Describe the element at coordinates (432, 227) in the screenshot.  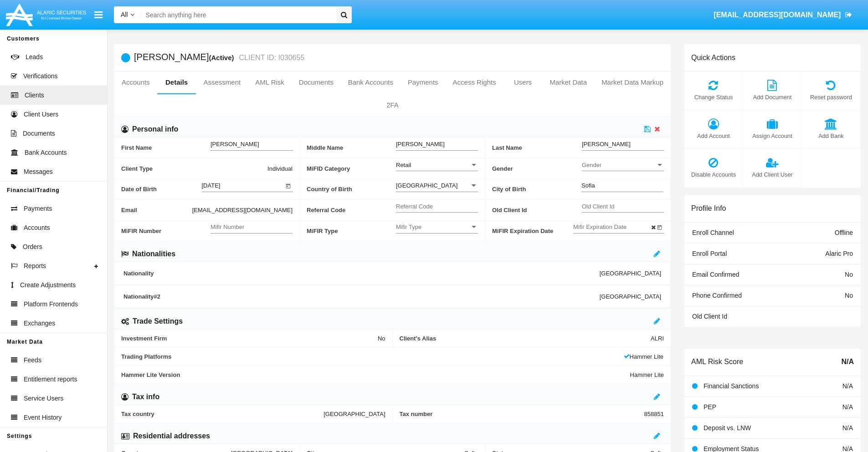
I see `span: Mifir Type` at that location.